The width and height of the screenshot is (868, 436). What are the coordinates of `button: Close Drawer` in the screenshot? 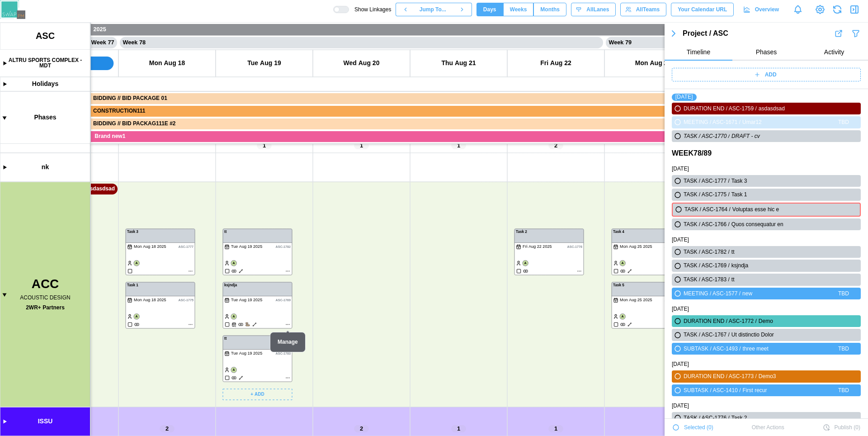 It's located at (855, 10).